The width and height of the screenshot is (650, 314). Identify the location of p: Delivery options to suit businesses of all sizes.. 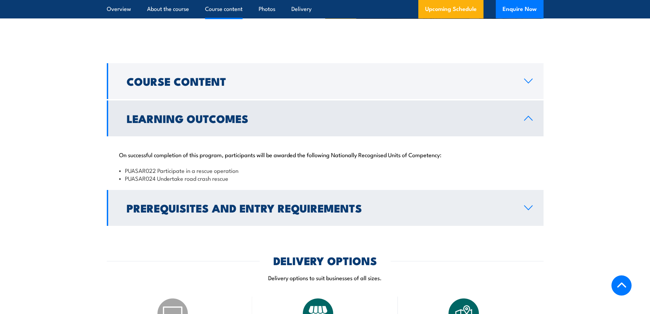
(325, 277).